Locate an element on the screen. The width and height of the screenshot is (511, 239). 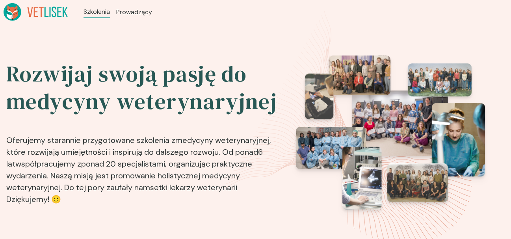
b: setki lekarzy weterynarii is located at coordinates (193, 187).